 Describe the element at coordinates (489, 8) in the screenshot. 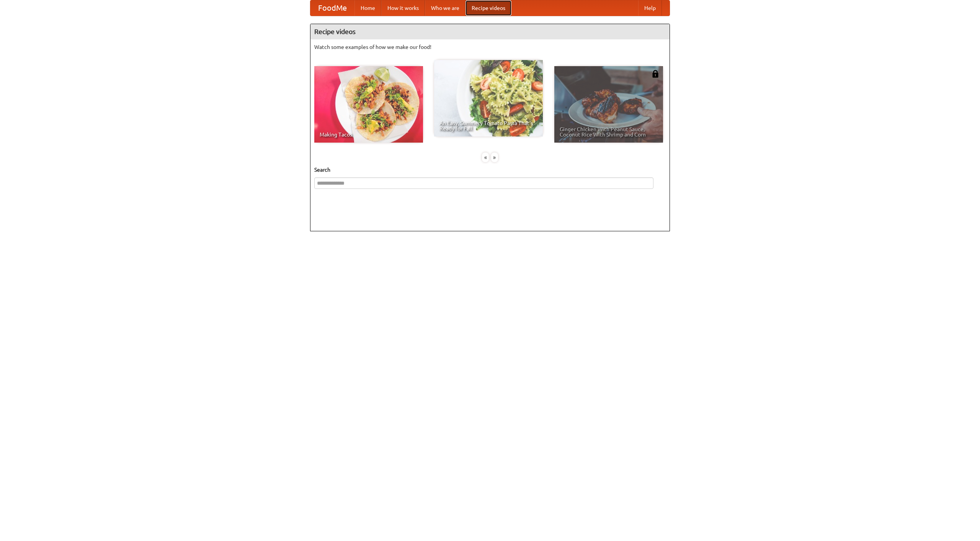

I see `a: Recipe videos` at that location.